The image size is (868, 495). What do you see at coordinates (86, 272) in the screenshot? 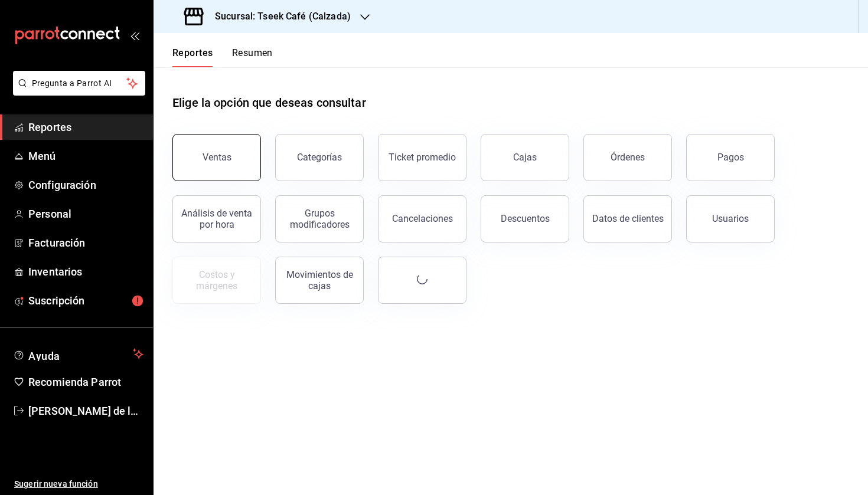
I see `span: Inventarios` at bounding box center [86, 272].